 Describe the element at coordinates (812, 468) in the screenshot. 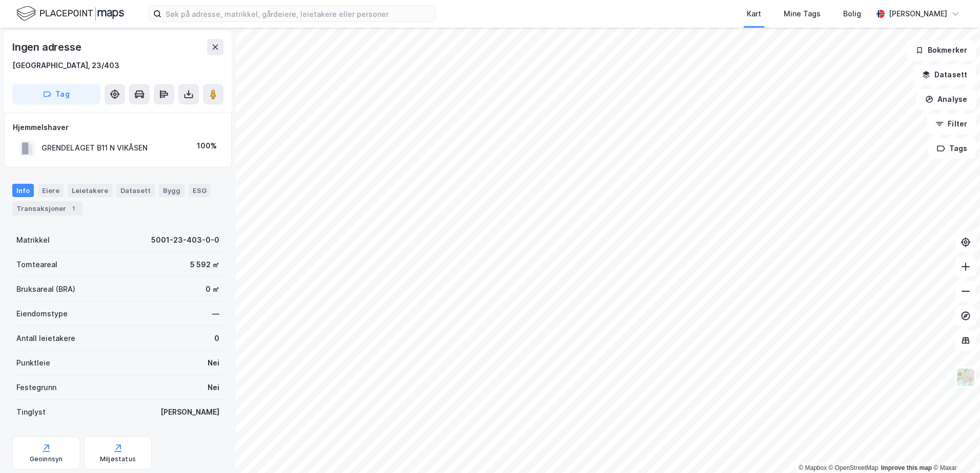

I see `a: Mapbox` at that location.